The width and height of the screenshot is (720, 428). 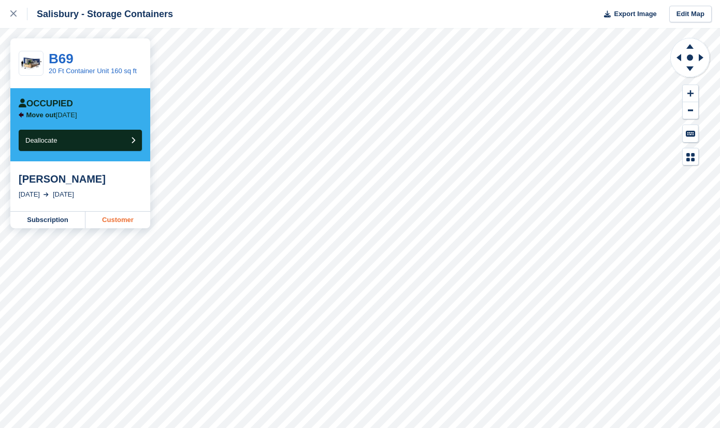 What do you see at coordinates (41, 115) in the screenshot?
I see `span: Move out` at bounding box center [41, 115].